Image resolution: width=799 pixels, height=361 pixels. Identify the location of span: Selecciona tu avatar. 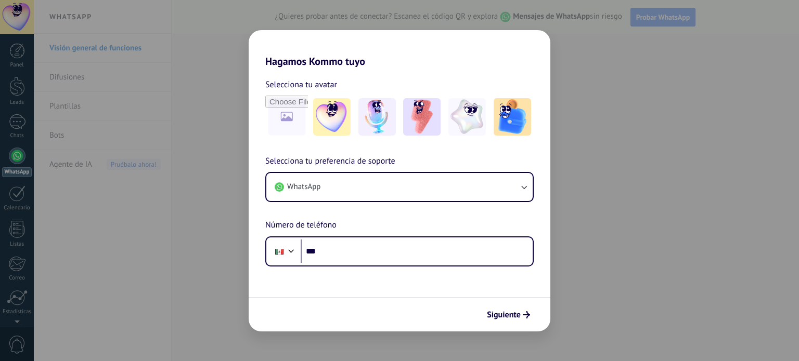
(301, 85).